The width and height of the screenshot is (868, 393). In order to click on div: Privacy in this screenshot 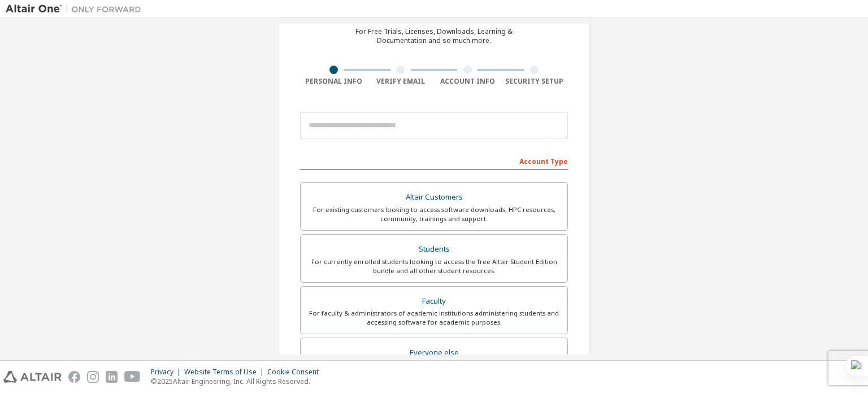, I will do `click(167, 372)`.